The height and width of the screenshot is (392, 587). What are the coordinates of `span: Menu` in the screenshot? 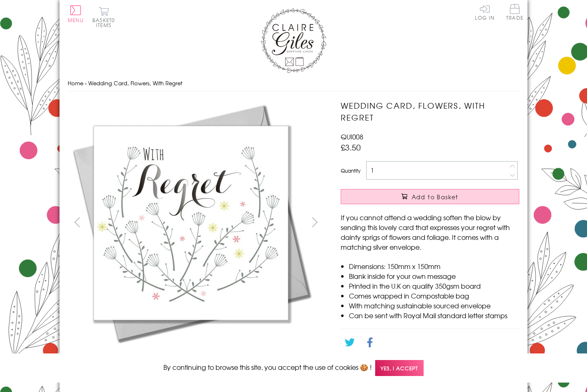 It's located at (76, 20).